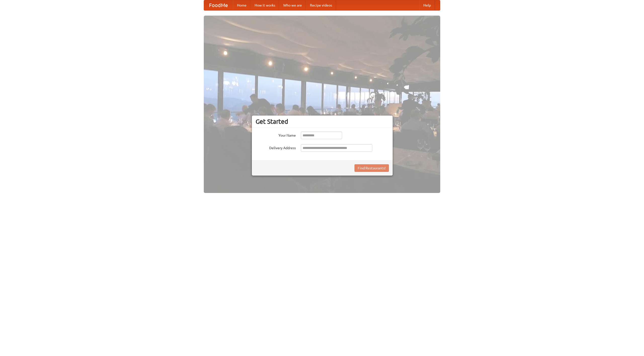 This screenshot has height=356, width=644. What do you see at coordinates (242, 5) in the screenshot?
I see `a: Home` at bounding box center [242, 5].